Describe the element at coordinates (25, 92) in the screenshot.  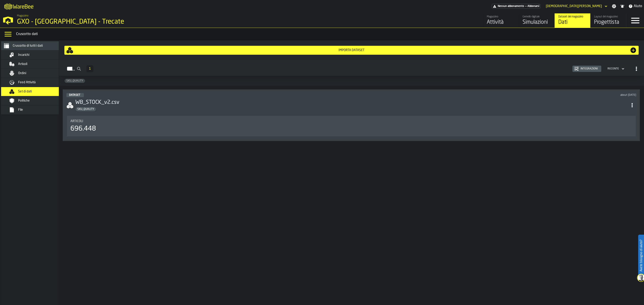
I see `span: Set di dati` at that location.